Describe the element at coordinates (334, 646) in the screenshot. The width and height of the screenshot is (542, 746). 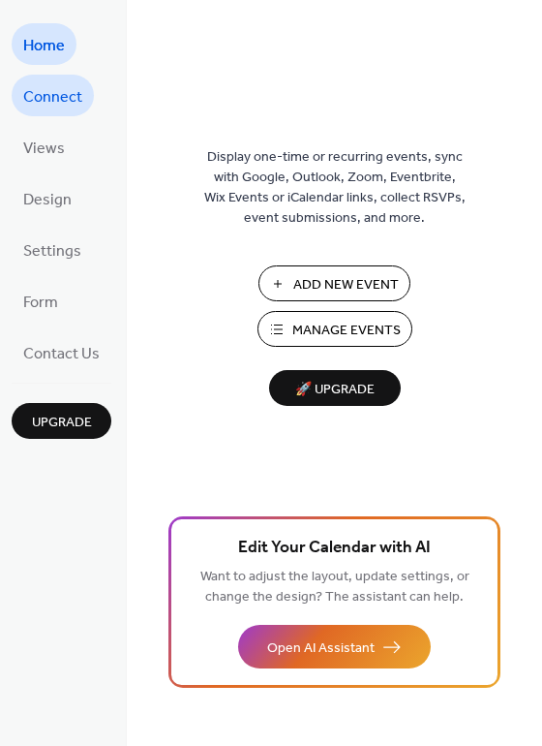
I see `button: Open AI Assistant` at that location.